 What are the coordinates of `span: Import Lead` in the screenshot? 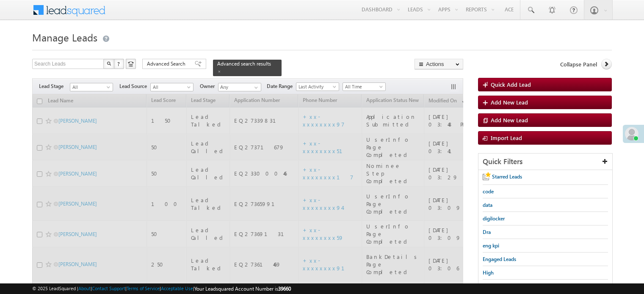 It's located at (507, 138).